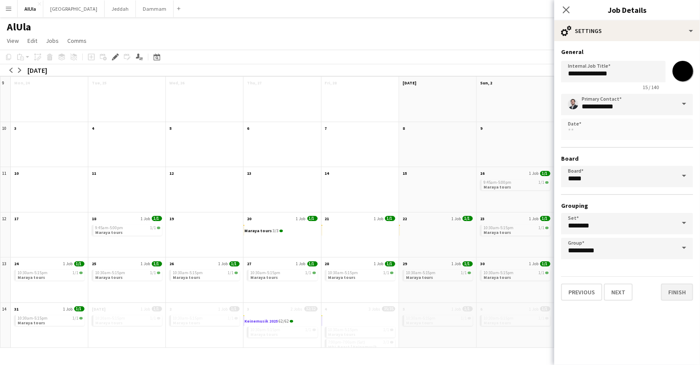  I want to click on span: Jobs, so click(52, 41).